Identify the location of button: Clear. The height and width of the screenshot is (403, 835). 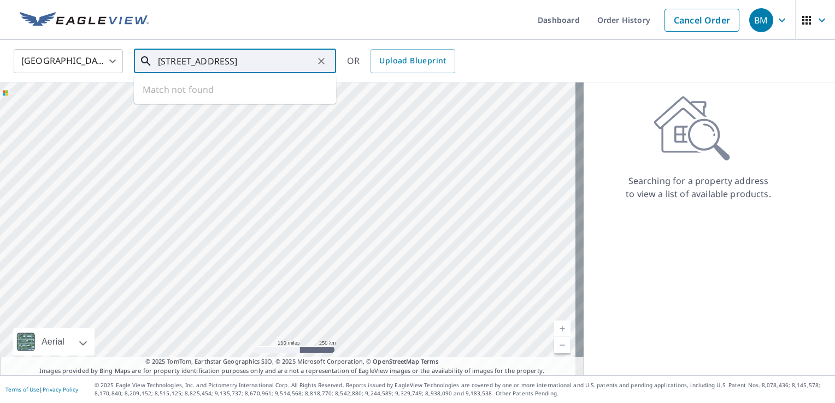
(321, 61).